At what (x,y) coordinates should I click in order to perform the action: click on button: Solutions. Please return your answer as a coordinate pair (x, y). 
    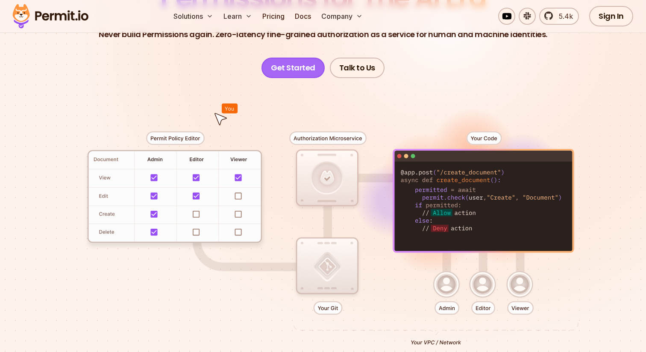
    Looking at the image, I should click on (193, 16).